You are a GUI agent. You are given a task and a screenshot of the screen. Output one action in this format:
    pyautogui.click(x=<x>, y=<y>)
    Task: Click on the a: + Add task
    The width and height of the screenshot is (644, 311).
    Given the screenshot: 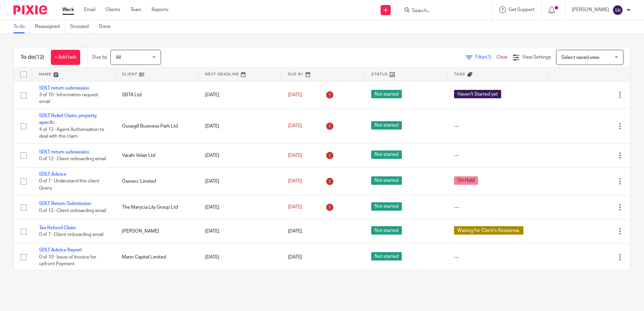 What is the action you would take?
    pyautogui.click(x=65, y=57)
    